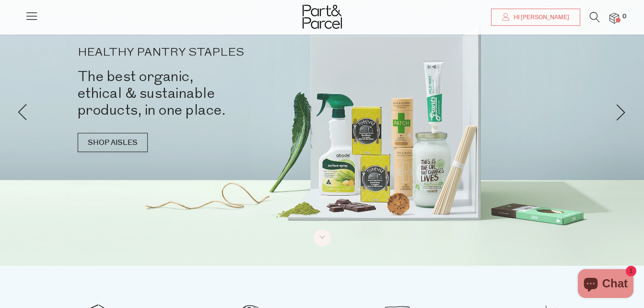 The width and height of the screenshot is (644, 308). Describe the element at coordinates (207, 93) in the screenshot. I see `h2: The best organic, ethical & sustainable products, in one place.` at that location.